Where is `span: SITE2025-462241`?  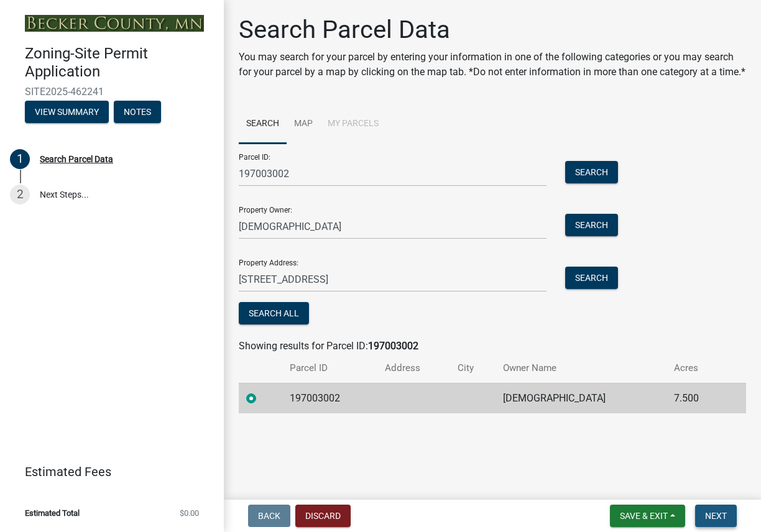 span: SITE2025-462241 is located at coordinates (112, 91).